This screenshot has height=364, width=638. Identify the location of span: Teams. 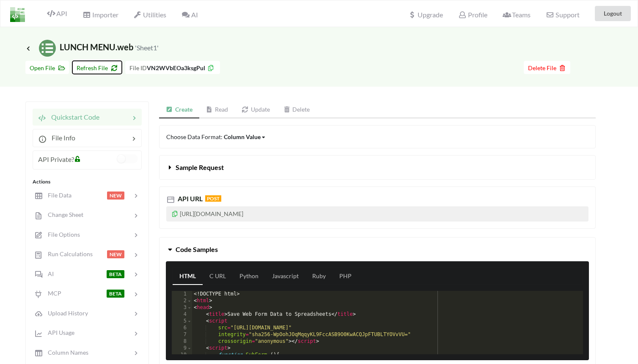
(517, 14).